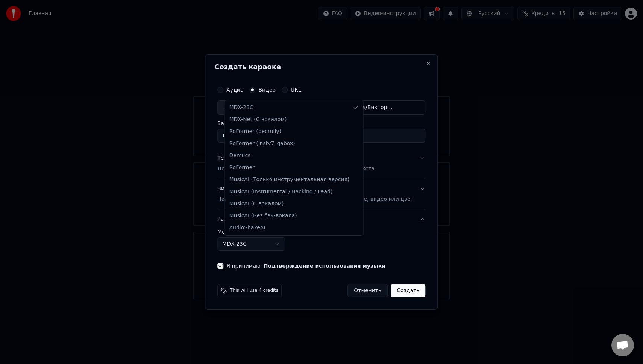 The width and height of the screenshot is (643, 364). What do you see at coordinates (258, 120) in the screenshot?
I see `span: MDX-Net (С вокалом)` at bounding box center [258, 120].